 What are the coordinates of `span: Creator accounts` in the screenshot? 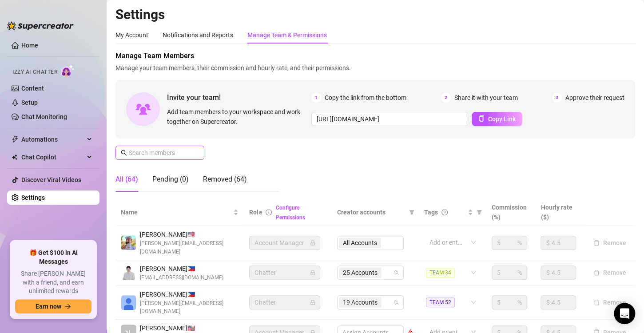 It's located at (371, 212).